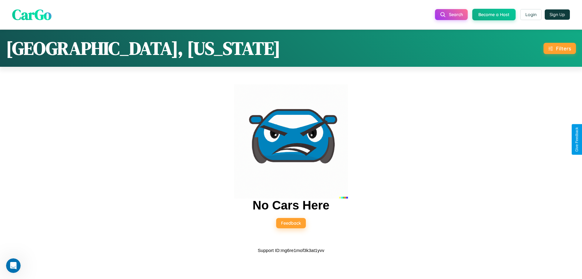 The height and width of the screenshot is (279, 582). Describe the element at coordinates (291, 223) in the screenshot. I see `button: Feedback` at that location.